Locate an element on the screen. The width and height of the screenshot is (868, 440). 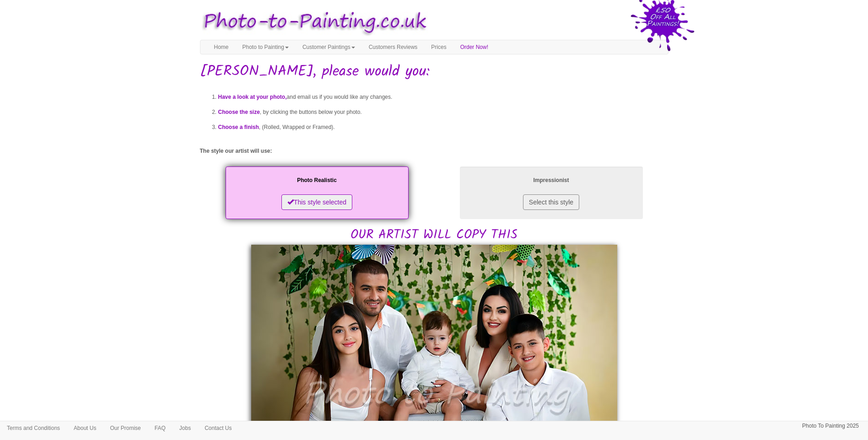
a: Prices is located at coordinates (438, 47).